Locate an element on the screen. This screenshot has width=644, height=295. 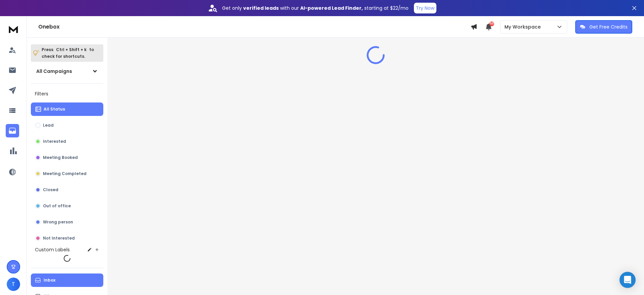
p: Meeting Completed is located at coordinates (65, 174).